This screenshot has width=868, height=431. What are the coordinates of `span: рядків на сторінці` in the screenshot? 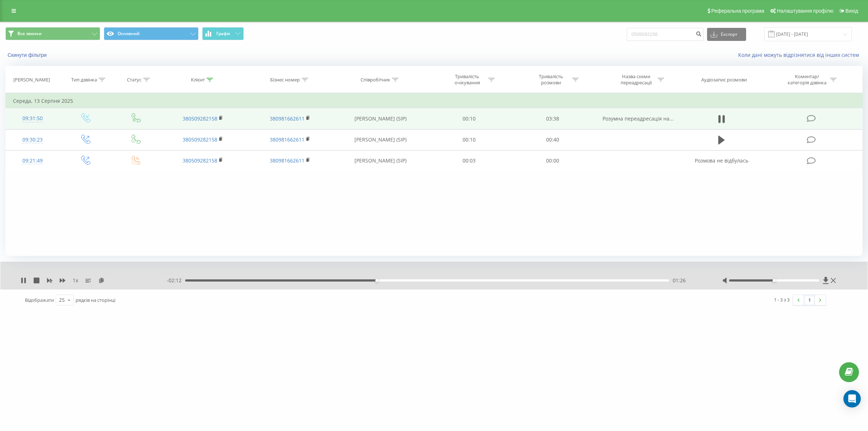 It's located at (96, 301).